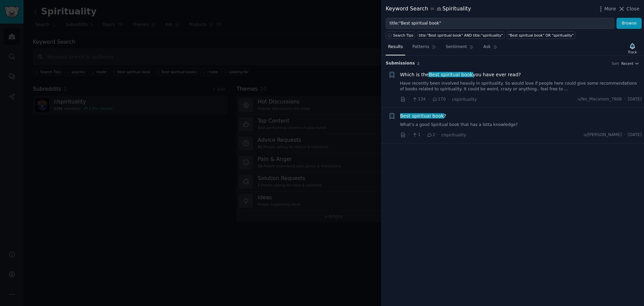  I want to click on input: Try a keyword related to your business, so click(499, 24).